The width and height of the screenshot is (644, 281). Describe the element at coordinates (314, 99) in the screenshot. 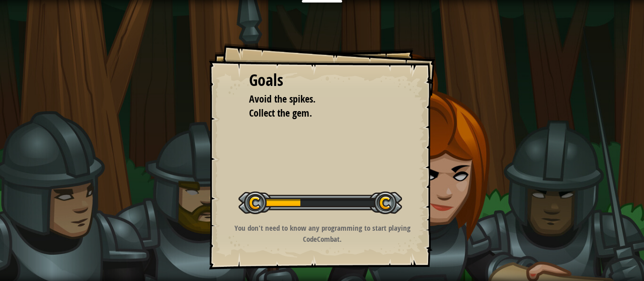

I see `li: Avoid the spikes.` at that location.